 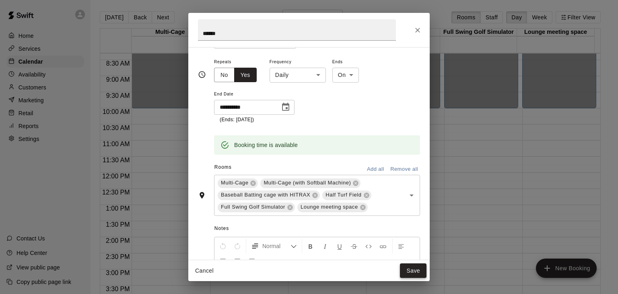 I want to click on div: Full Swing Golf Simulator, so click(x=256, y=207).